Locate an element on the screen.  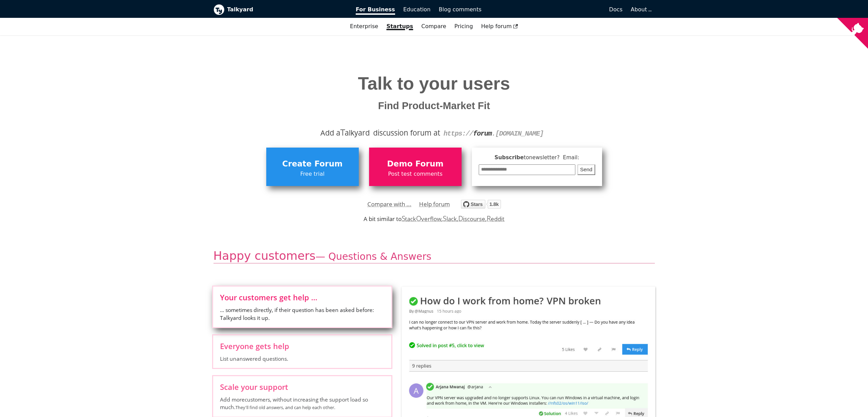
span: Scale your support is located at coordinates (302, 387).